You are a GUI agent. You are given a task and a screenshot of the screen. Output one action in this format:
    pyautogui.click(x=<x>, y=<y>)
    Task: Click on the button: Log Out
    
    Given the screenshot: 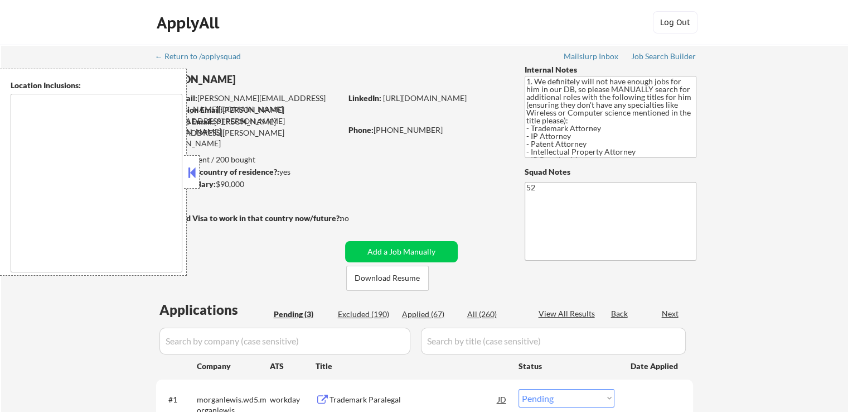 What is the action you would take?
    pyautogui.click(x=675, y=22)
    